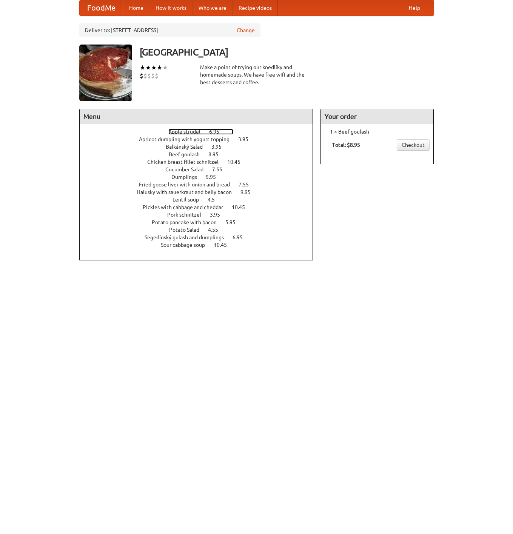 The width and height of the screenshot is (513, 534). I want to click on span: Potato pancake with bacon, so click(188, 222).